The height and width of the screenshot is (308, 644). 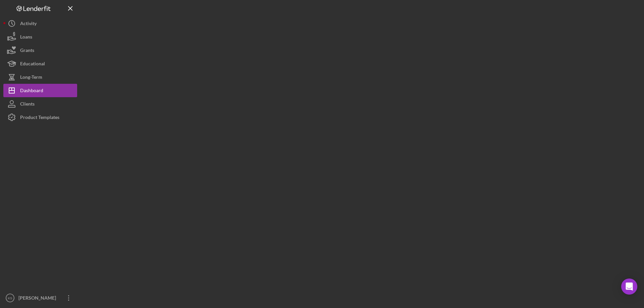 What do you see at coordinates (40, 64) in the screenshot?
I see `button: Educational` at bounding box center [40, 64].